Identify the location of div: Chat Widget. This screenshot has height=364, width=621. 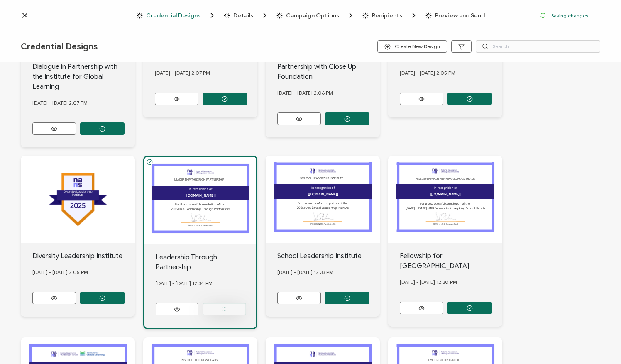
(600, 344).